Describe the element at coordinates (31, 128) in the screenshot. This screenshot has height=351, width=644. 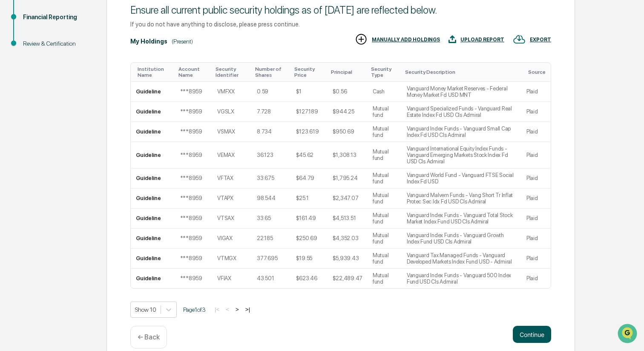
I see `a: 🔎Data Lookup` at that location.